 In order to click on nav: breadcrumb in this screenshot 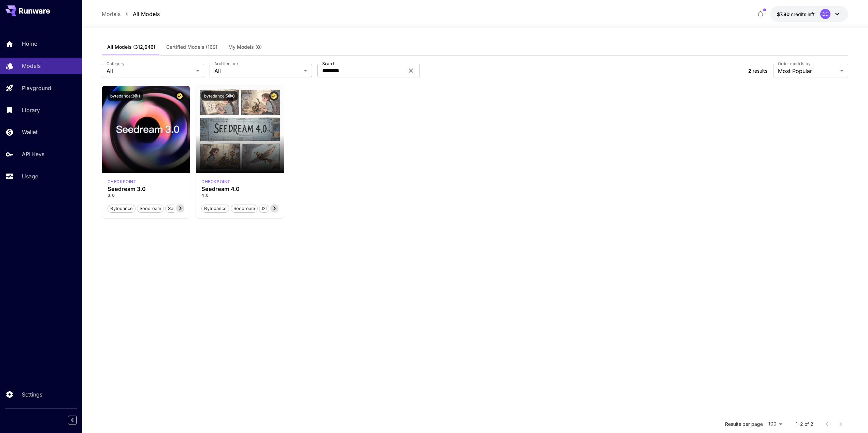, I will do `click(131, 14)`.